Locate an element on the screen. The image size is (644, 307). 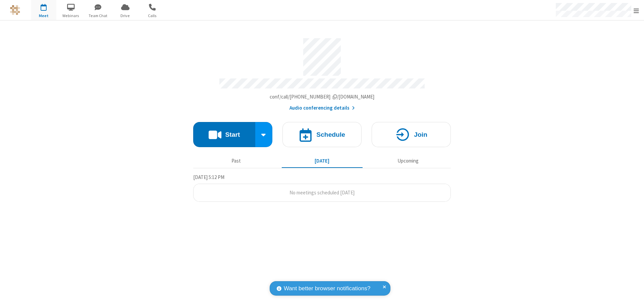
span: Team Chat is located at coordinates (98, 16).